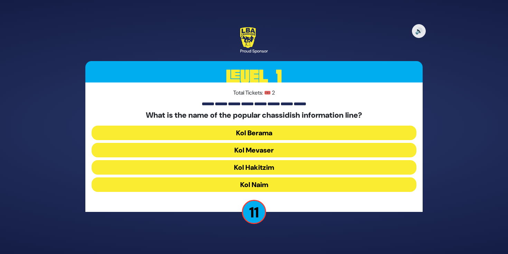  I want to click on button: Kol Hakitzim, so click(254, 168).